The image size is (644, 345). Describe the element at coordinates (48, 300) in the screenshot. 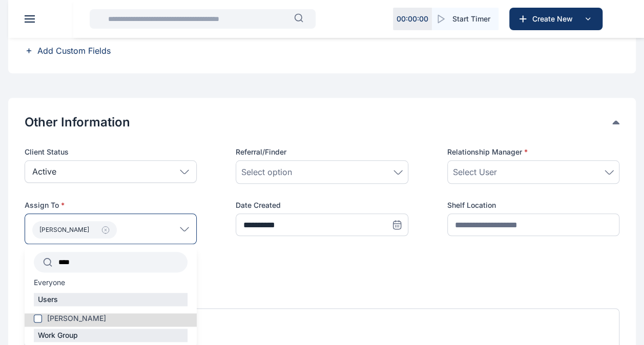

I see `p: Users` at that location.